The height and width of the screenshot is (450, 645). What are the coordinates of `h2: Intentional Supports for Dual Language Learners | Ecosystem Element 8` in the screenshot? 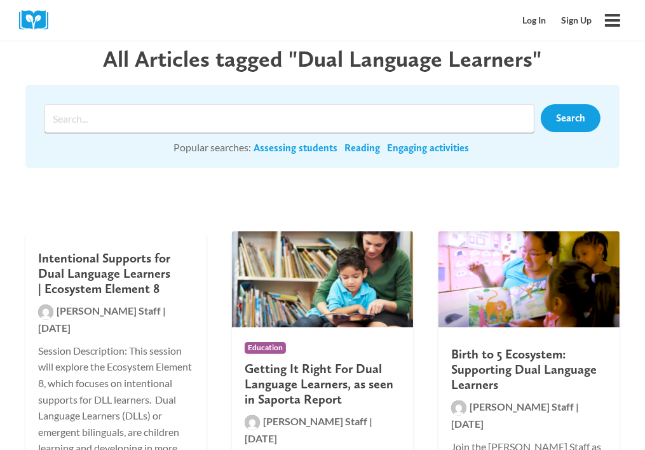 It's located at (116, 273).